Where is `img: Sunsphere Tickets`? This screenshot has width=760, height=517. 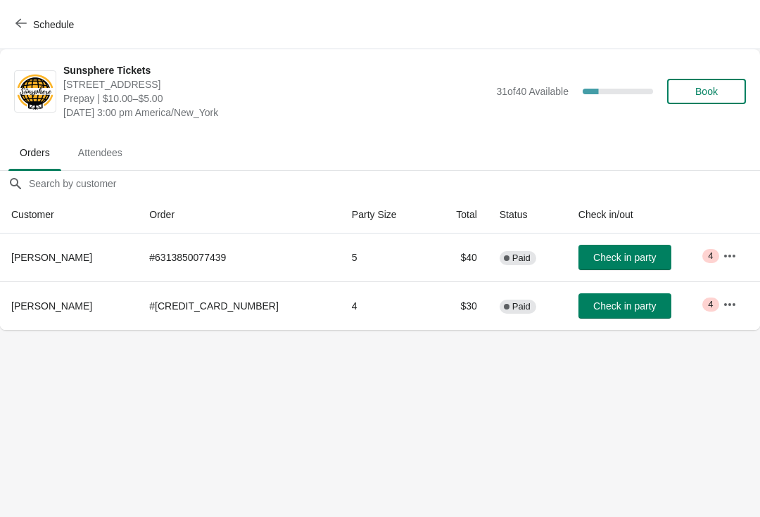 img: Sunsphere Tickets is located at coordinates (35, 91).